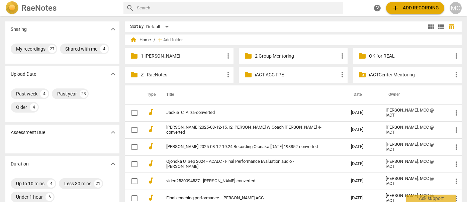 The image size is (467, 202). What do you see at coordinates (98, 183) in the screenshot?
I see `div: 21` at bounding box center [98, 183].